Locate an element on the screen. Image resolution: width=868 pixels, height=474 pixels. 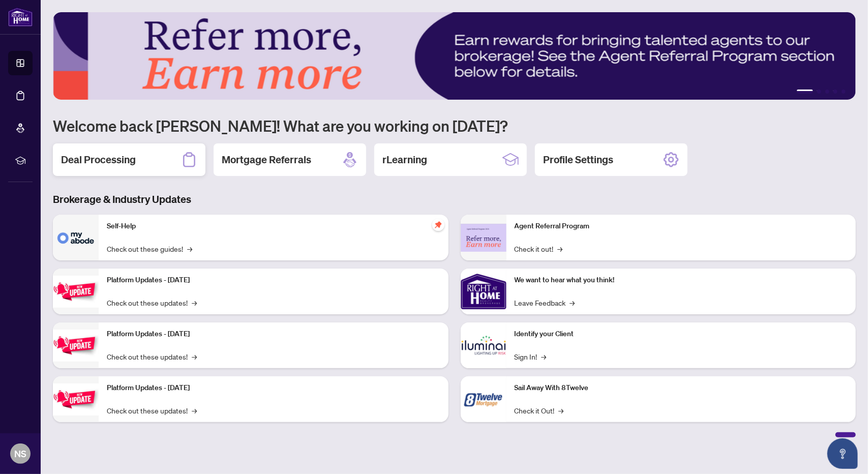
h2: Mortgage Referrals is located at coordinates (267, 159).